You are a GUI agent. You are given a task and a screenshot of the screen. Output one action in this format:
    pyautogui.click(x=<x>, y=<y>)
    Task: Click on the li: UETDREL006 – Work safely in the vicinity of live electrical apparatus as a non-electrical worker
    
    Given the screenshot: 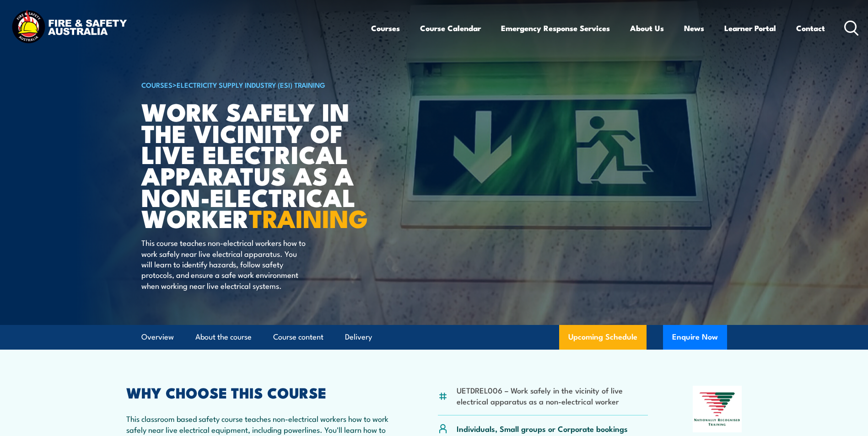 What is the action you would take?
    pyautogui.click(x=552, y=396)
    